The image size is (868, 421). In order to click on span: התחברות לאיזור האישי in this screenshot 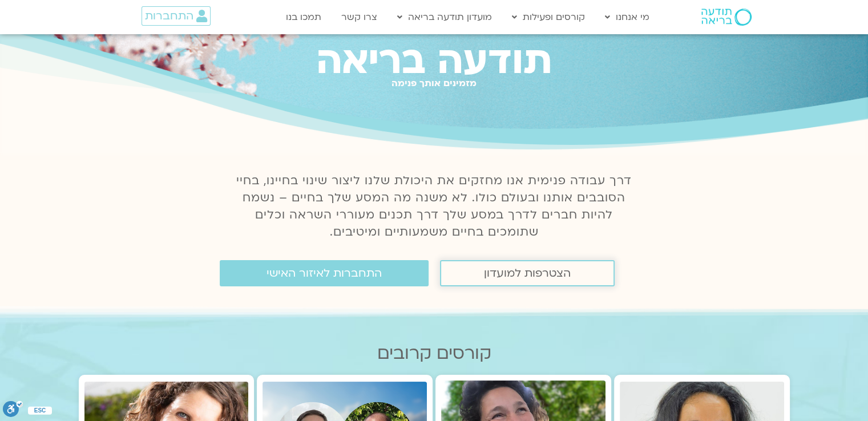, I will do `click(324, 273)`.